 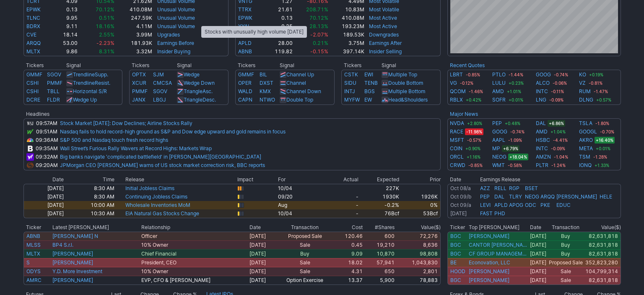 What do you see at coordinates (467, 65) in the screenshot?
I see `a: Recent Quotes` at bounding box center [467, 65].